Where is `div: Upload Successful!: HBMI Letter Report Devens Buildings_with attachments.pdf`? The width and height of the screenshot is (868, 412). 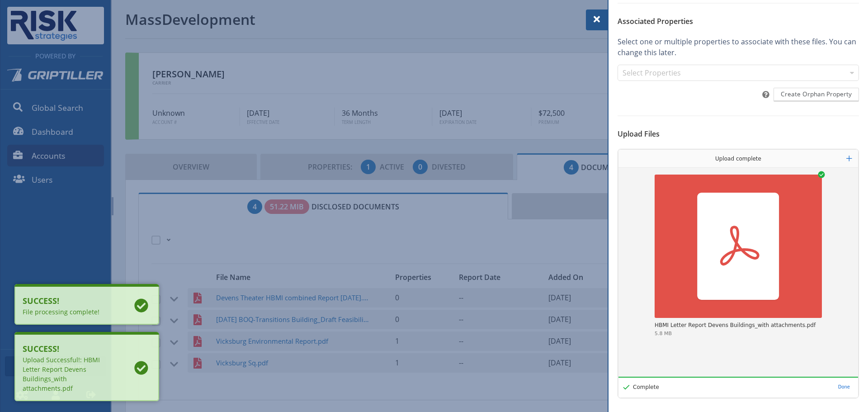 div: Upload Successful!: HBMI Letter Report Devens Buildings_with attachments.pdf is located at coordinates (71, 374).